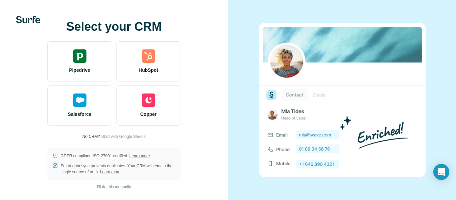  Describe the element at coordinates (441, 172) in the screenshot. I see `div: Open Intercom Messenger` at that location.